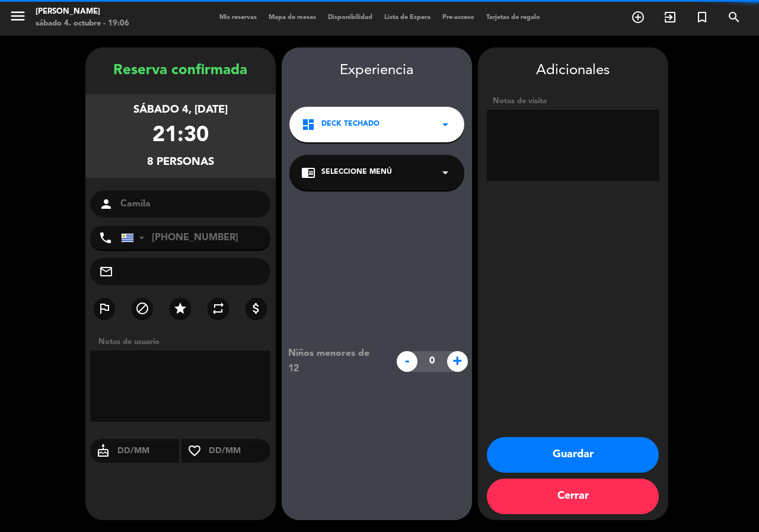 Image resolution: width=759 pixels, height=532 pixels. Describe the element at coordinates (573, 455) in the screenshot. I see `button: Guardar` at that location.